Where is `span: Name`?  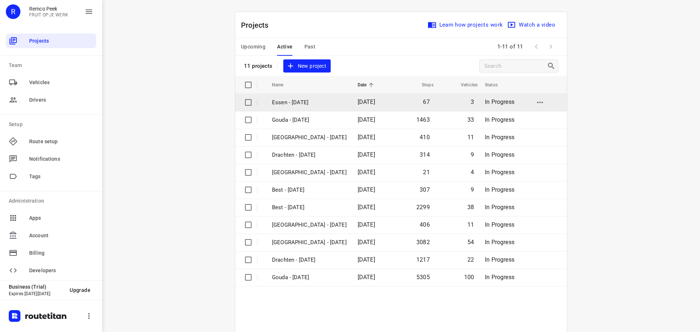 span: Name is located at coordinates (283, 85).